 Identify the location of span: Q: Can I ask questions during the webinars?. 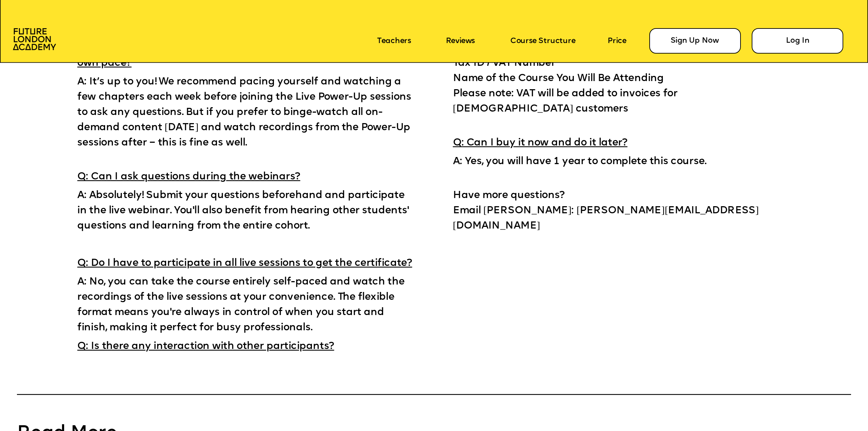
(189, 177).